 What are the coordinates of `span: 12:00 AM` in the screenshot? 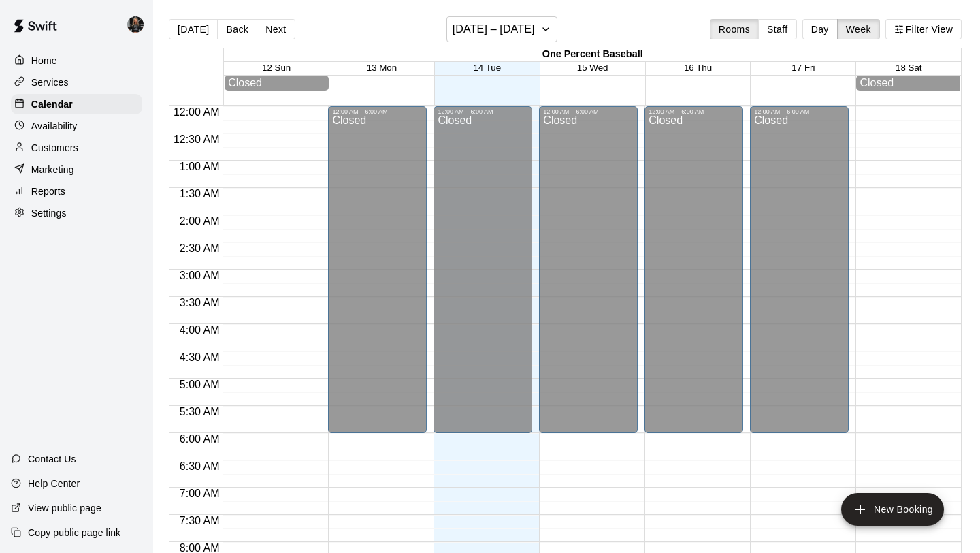 It's located at (197, 111).